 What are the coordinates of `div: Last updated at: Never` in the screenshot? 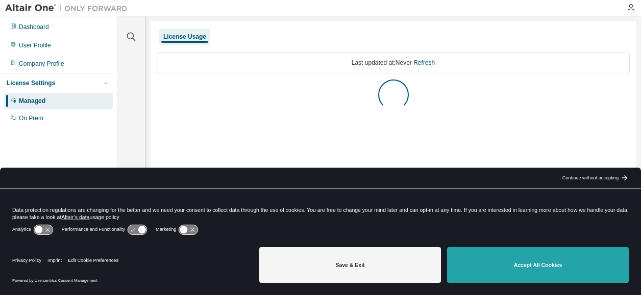 It's located at (393, 63).